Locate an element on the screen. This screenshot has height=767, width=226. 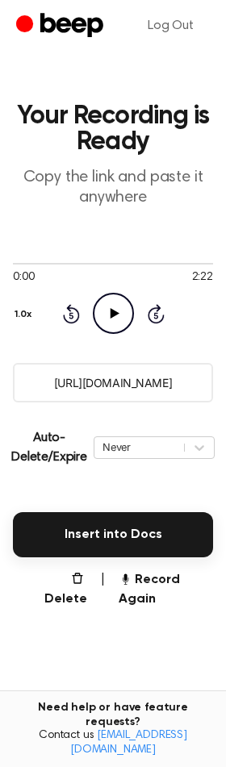
a: Log Out is located at coordinates (170, 26).